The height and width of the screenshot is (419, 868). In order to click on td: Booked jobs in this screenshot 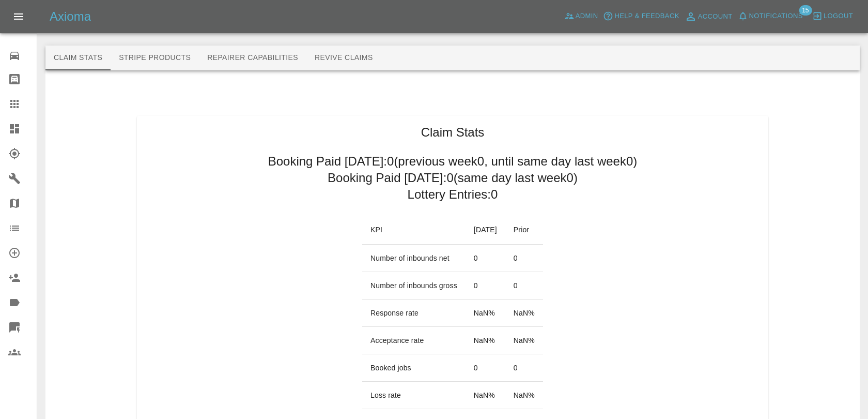, I will do `click(414, 367)`.